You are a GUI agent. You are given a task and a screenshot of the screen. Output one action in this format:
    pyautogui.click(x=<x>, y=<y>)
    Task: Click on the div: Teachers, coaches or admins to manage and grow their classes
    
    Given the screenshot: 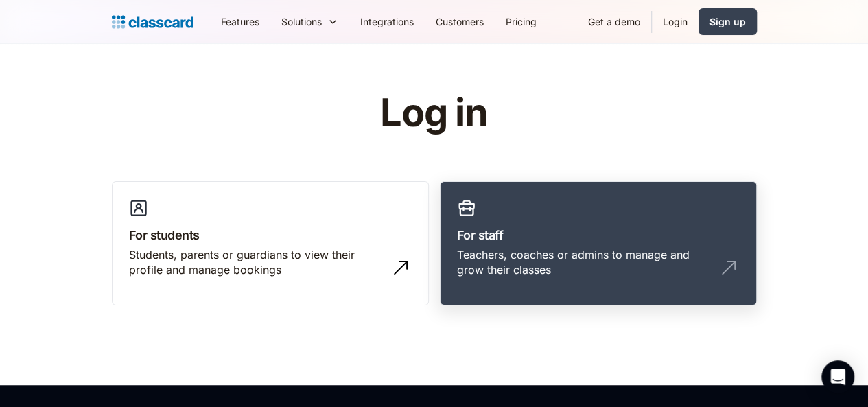 What is the action you would take?
    pyautogui.click(x=584, y=262)
    